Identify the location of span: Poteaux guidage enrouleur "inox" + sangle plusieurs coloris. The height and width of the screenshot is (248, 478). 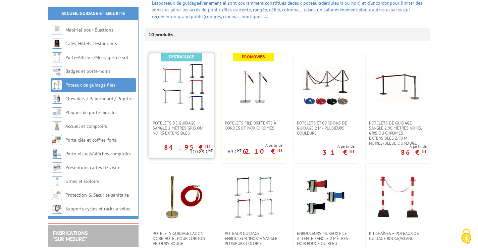
(254, 238).